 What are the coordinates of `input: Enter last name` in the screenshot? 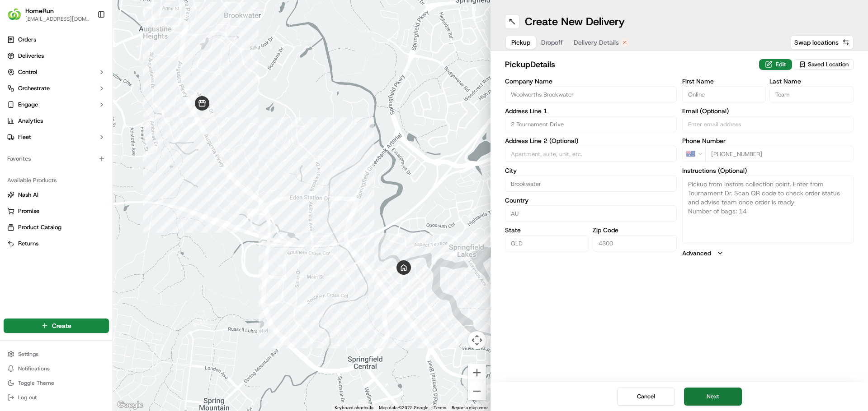 It's located at (811, 95).